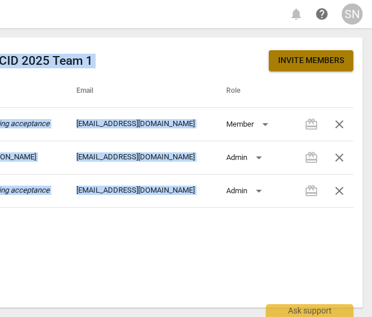 This screenshot has height=317, width=372. What do you see at coordinates (352, 14) in the screenshot?
I see `div: SN` at bounding box center [352, 14].